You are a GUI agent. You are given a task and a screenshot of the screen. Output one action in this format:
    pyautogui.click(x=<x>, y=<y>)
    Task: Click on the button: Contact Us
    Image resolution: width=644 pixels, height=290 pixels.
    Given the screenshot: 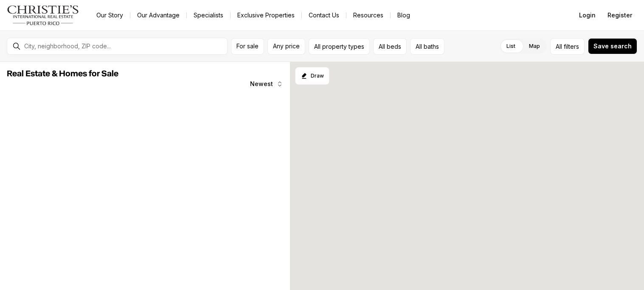 What is the action you would take?
    pyautogui.click(x=324, y=15)
    